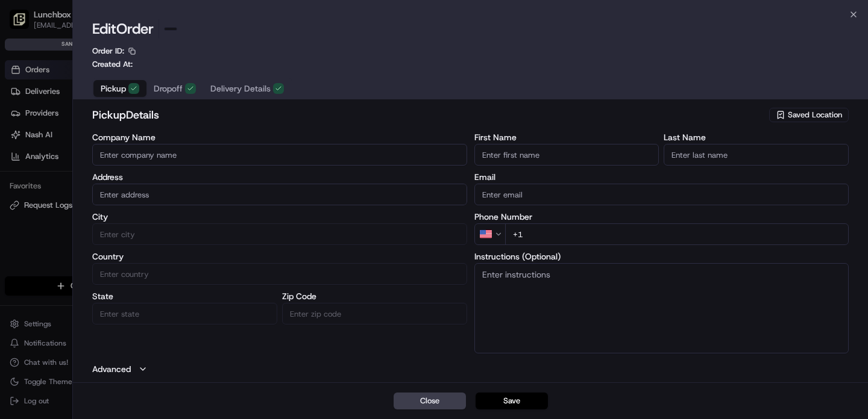  Describe the element at coordinates (135, 29) in the screenshot. I see `span: Order` at that location.